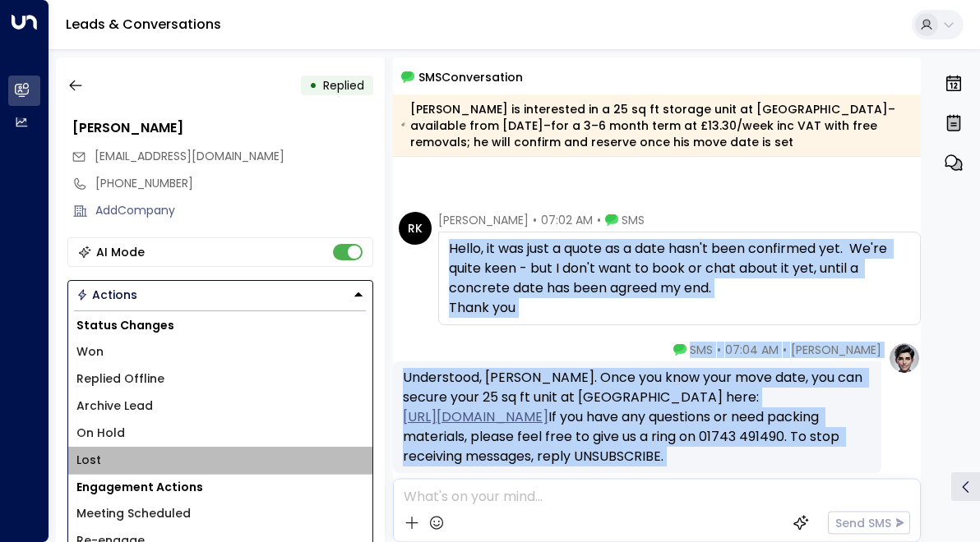 The image size is (980, 542). I want to click on div: Button group with a nested menu, so click(220, 295).